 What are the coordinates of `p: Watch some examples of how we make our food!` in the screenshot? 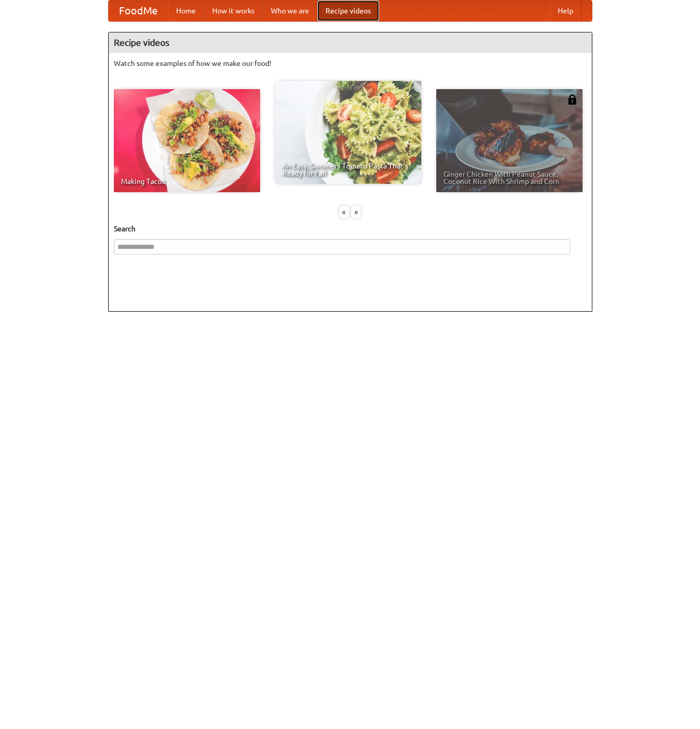 It's located at (350, 63).